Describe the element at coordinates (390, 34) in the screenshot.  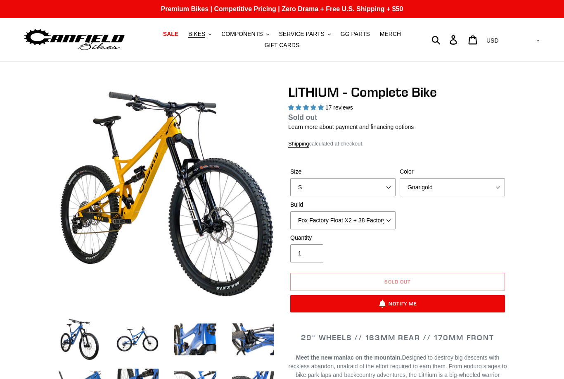
I see `span: MERCH` at that location.